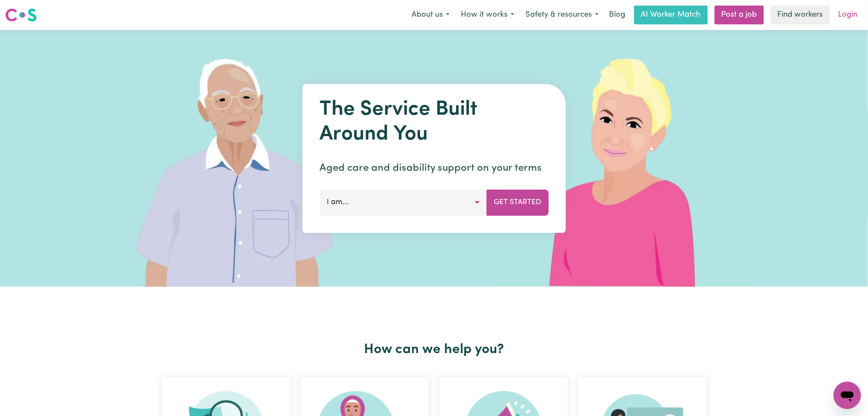 Image resolution: width=868 pixels, height=416 pixels. Describe the element at coordinates (617, 15) in the screenshot. I see `a: Blog` at that location.